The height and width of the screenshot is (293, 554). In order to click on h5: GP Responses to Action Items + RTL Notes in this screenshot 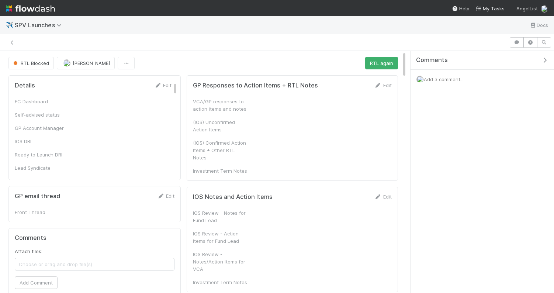, I will do `click(255, 86)`.